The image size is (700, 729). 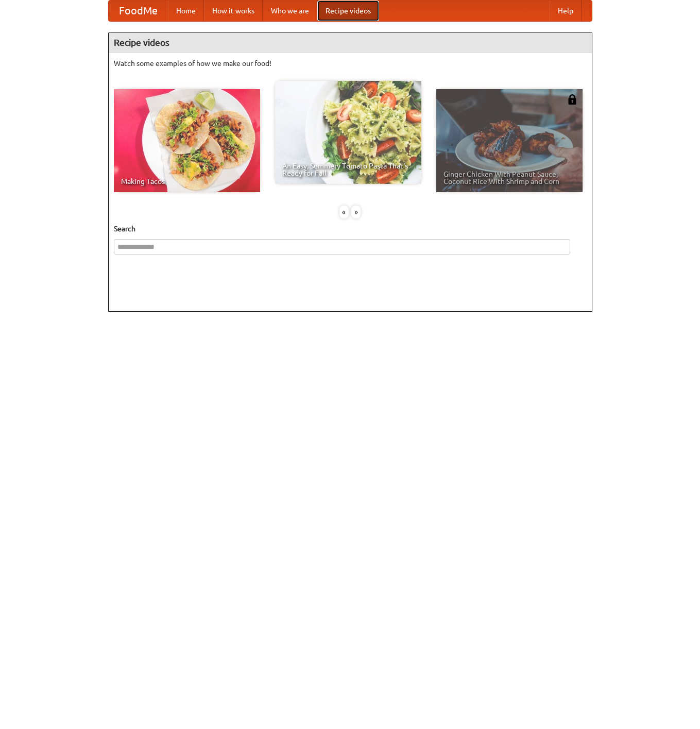 What do you see at coordinates (187, 182) in the screenshot?
I see `span: Making Tacos` at bounding box center [187, 182].